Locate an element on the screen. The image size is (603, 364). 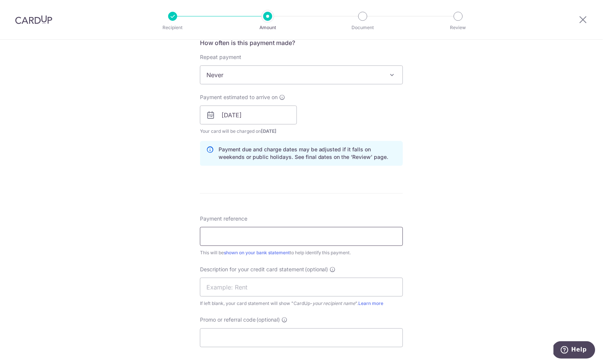
span: Payment reference is located at coordinates (223, 218).